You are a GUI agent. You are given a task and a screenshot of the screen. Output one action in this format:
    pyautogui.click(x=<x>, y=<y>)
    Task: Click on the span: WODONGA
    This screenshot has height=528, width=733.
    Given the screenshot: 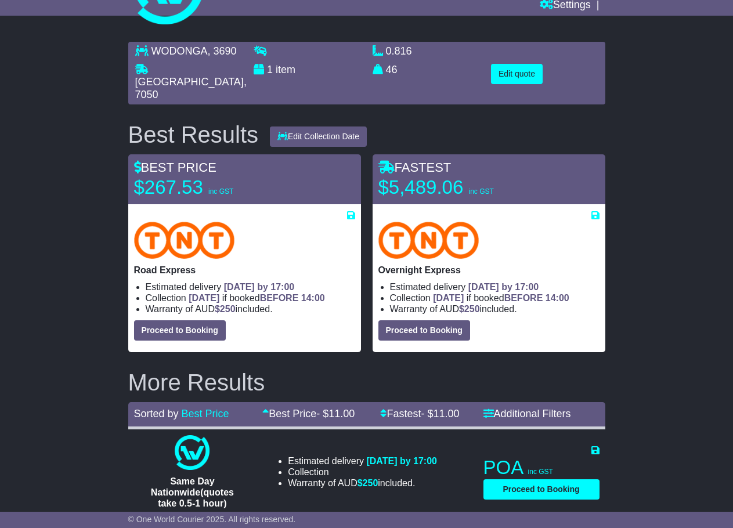 What is the action you would take?
    pyautogui.click(x=179, y=51)
    